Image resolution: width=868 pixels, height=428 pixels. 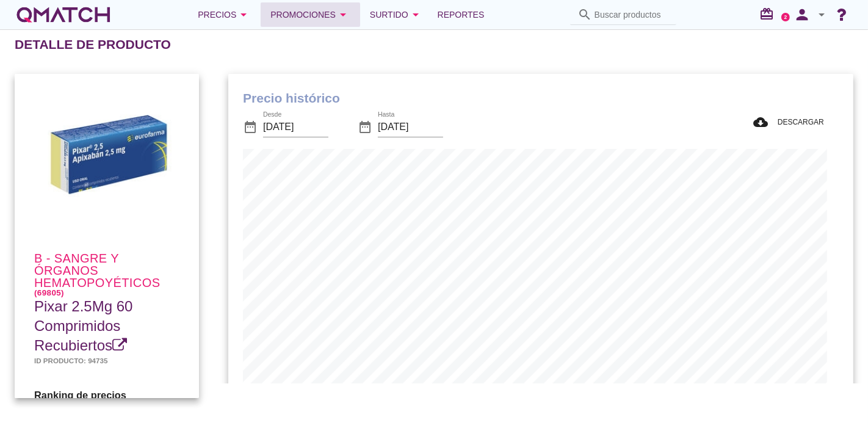 What do you see at coordinates (461, 14) in the screenshot?
I see `span: Reportes` at bounding box center [461, 14].